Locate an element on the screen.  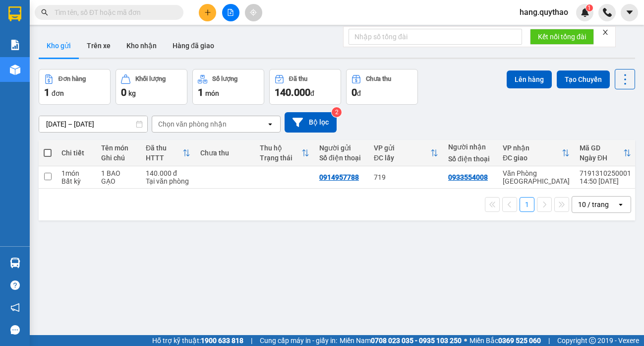
div: Thu hộ is located at coordinates (281, 148).